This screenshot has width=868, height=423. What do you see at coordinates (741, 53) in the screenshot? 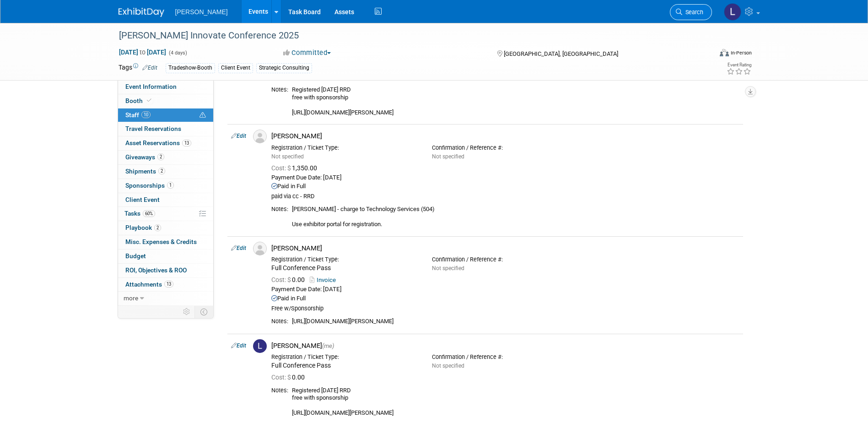
I see `div: In-Person` at bounding box center [741, 53].